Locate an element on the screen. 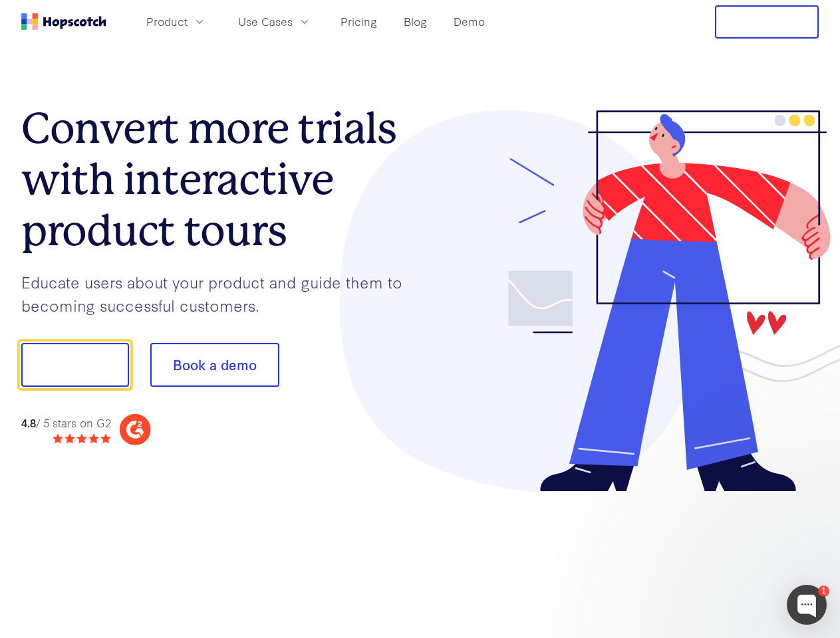 Image resolution: width=840 pixels, height=638 pixels. p: Educate users about your product and guide them to becoming successful customers. is located at coordinates (221, 293).